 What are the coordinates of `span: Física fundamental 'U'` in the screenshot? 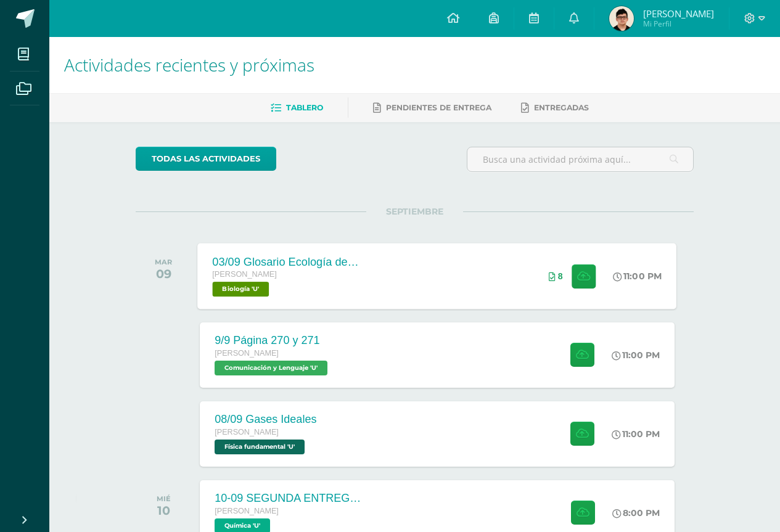 It's located at (259, 447).